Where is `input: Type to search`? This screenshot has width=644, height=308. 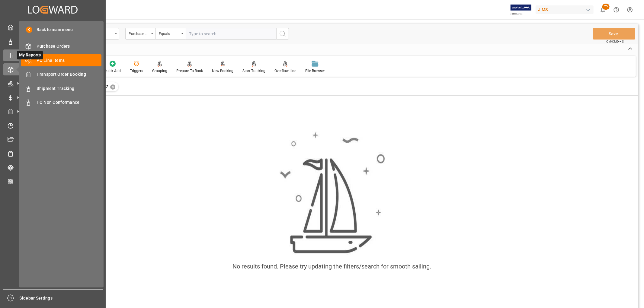
input: Type to search is located at coordinates (231, 34).